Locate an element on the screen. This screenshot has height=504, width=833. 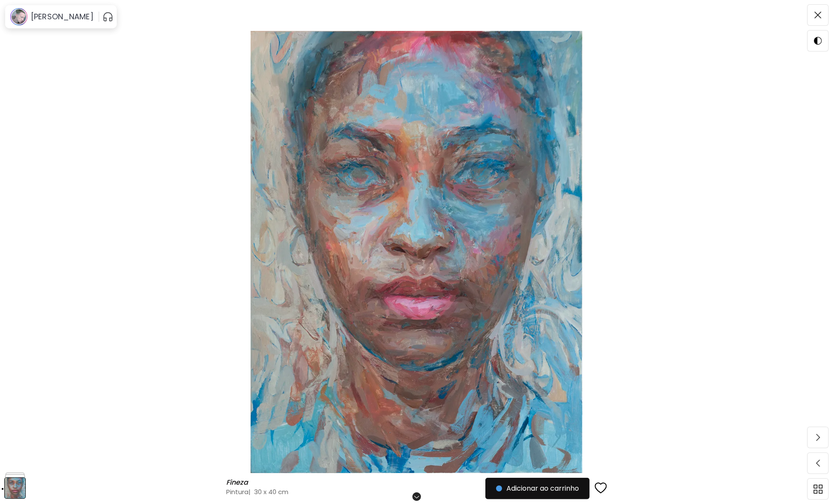
span: Adicionar ao carrinho is located at coordinates (537, 489).